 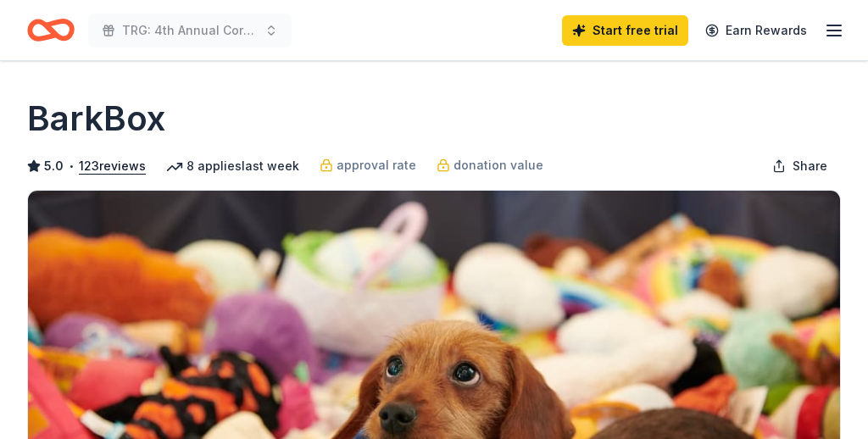 What do you see at coordinates (498, 165) in the screenshot?
I see `span: donation value` at bounding box center [498, 165].